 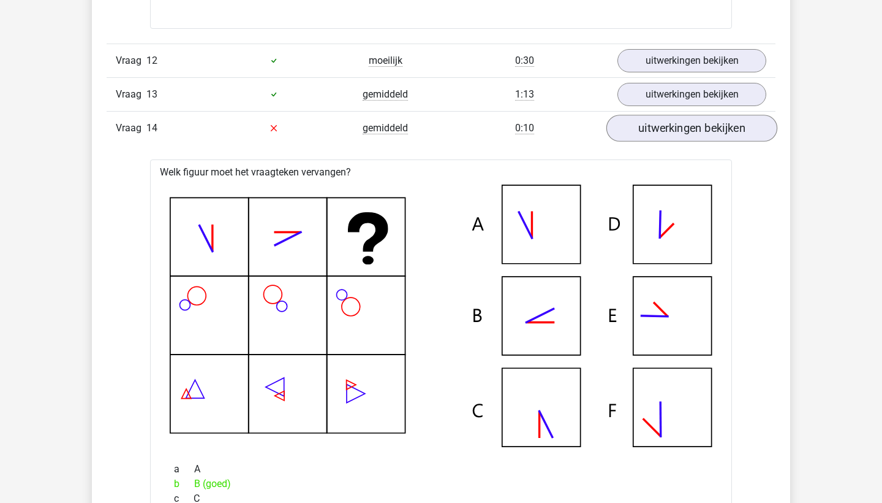 What do you see at coordinates (184, 469) in the screenshot?
I see `span: a` at bounding box center [184, 469].